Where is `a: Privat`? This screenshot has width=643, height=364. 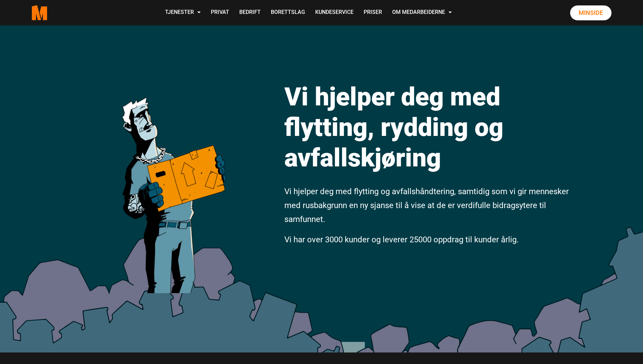 a: Privat is located at coordinates (220, 13).